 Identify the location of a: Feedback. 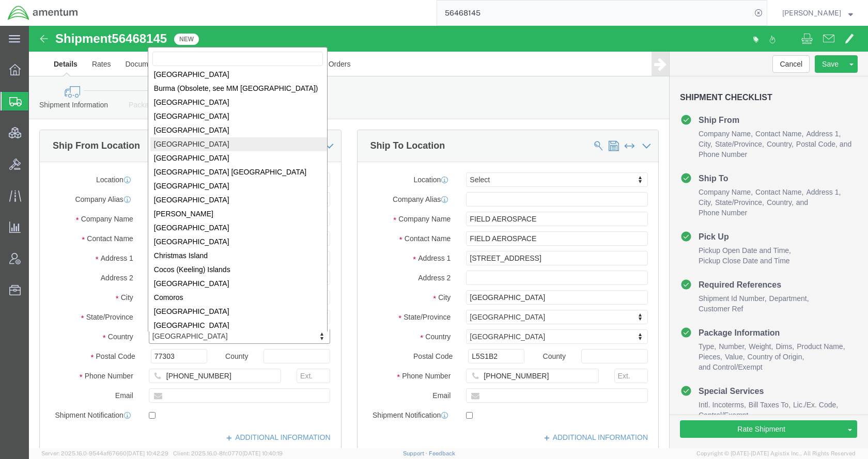
(441, 453).